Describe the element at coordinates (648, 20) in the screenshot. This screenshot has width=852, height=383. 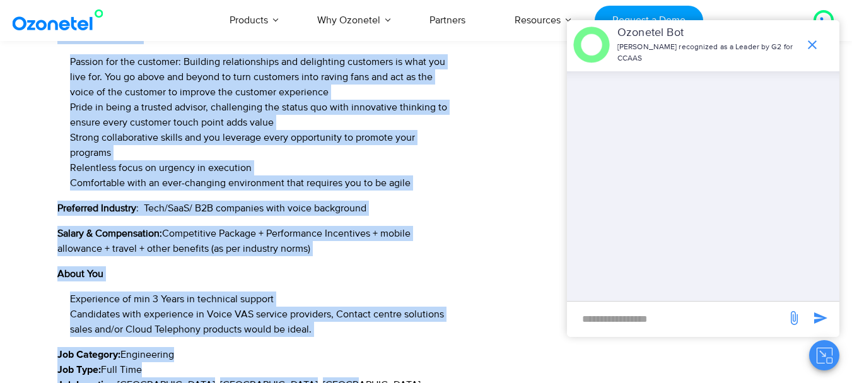
I see `a: Request a Demo` at that location.